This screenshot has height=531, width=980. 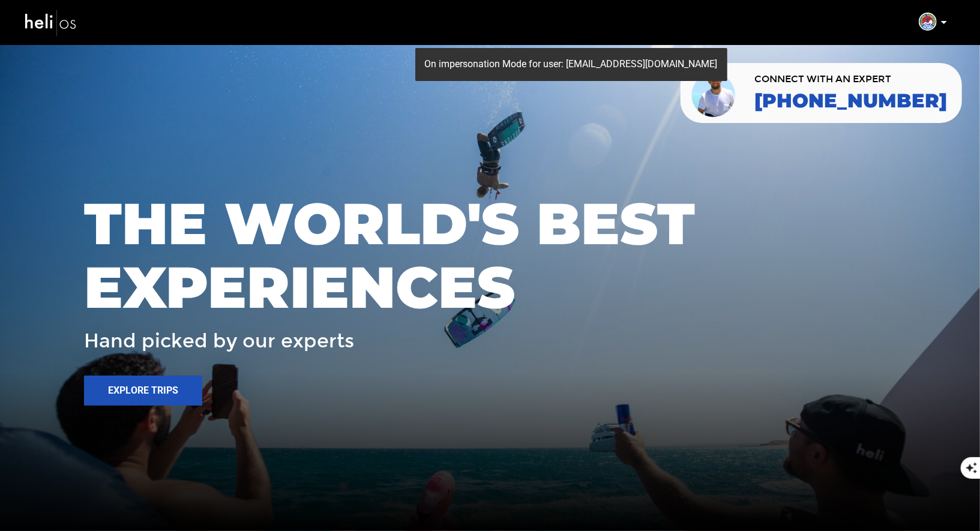 I want to click on img: b7c9005a67764c1fdc1ea0aaa7ccaed8.png, so click(x=927, y=22).